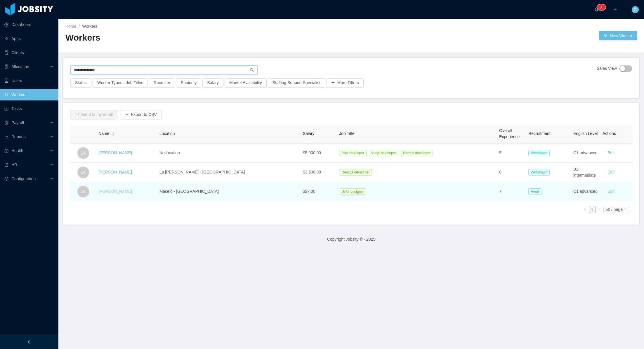  I want to click on span: Location, so click(167, 133).